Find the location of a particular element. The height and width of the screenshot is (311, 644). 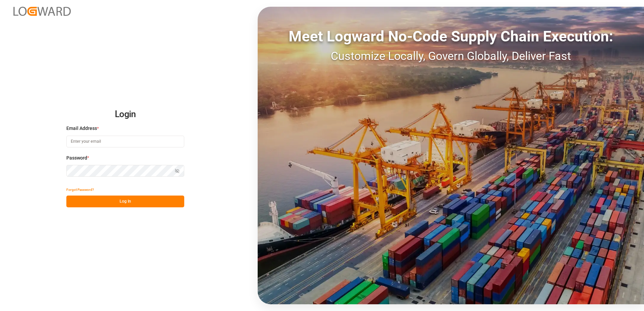

img: Logward_new_orange.png is located at coordinates (42, 11).